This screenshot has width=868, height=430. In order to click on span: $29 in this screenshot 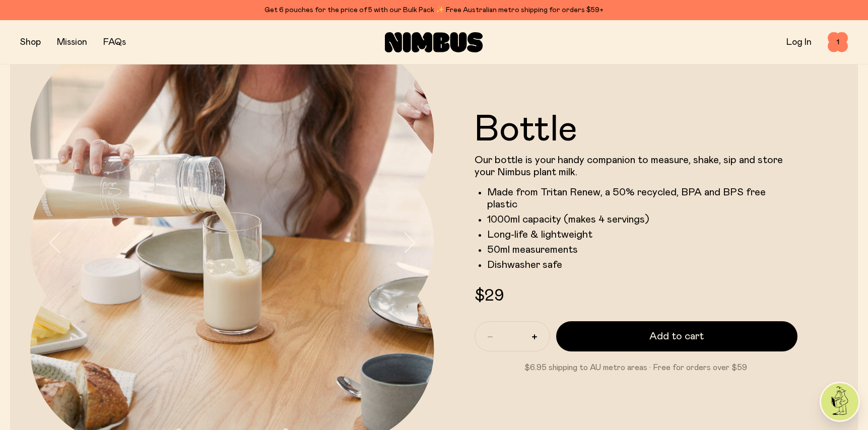, I will do `click(490, 296)`.